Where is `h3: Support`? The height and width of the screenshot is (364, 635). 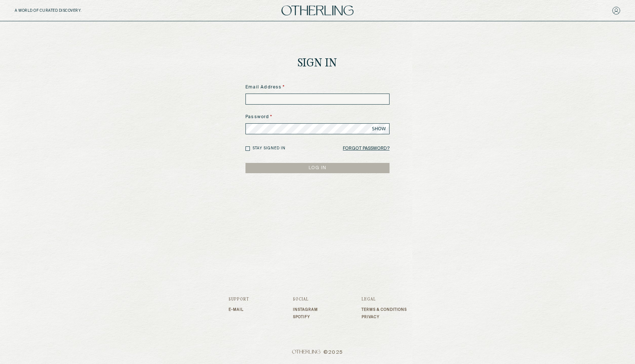 h3: Support is located at coordinates (239, 299).